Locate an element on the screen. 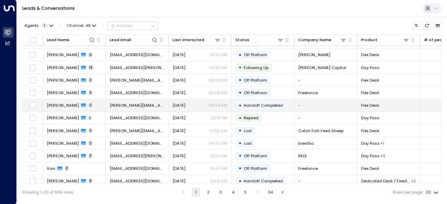  button: Archived Leads is located at coordinates (438, 26).